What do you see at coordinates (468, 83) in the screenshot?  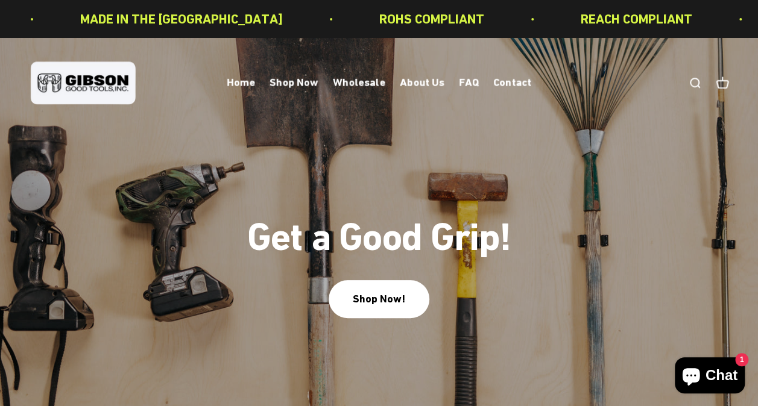 I see `a: FAQ` at bounding box center [468, 83].